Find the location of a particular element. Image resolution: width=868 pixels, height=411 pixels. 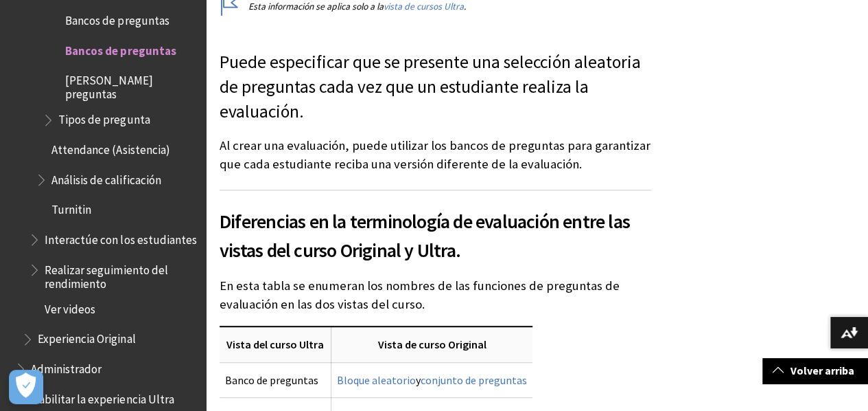

th: Vista de curso Original is located at coordinates (432, 344).